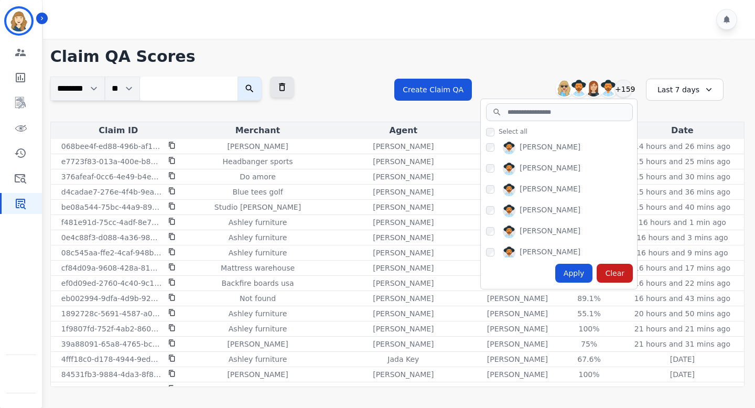 The image size is (755, 408). Describe the element at coordinates (112, 146) in the screenshot. I see `p: 068bee4f-ed88-496b-af11-7996e0cfd7d3` at that location.